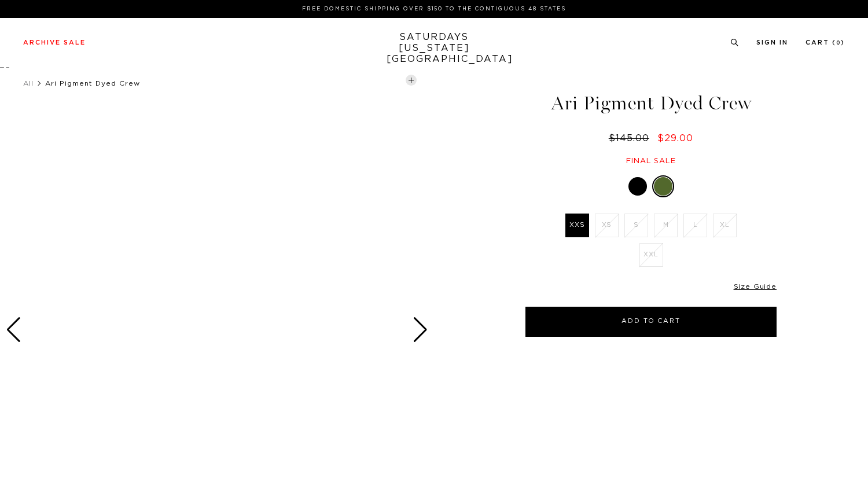 The width and height of the screenshot is (868, 489). I want to click on a: Sign In, so click(772, 42).